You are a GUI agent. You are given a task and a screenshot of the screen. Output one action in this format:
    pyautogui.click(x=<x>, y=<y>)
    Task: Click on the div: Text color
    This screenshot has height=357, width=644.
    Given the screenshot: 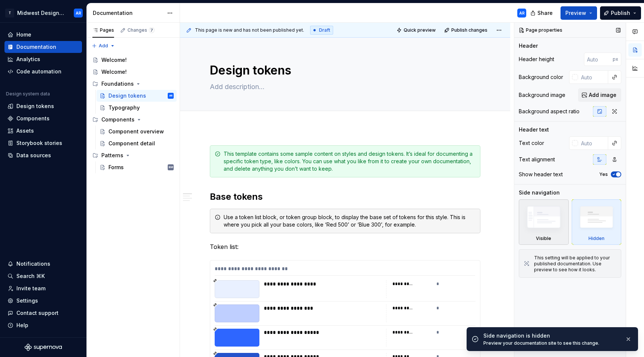 What is the action you would take?
    pyautogui.click(x=531, y=143)
    